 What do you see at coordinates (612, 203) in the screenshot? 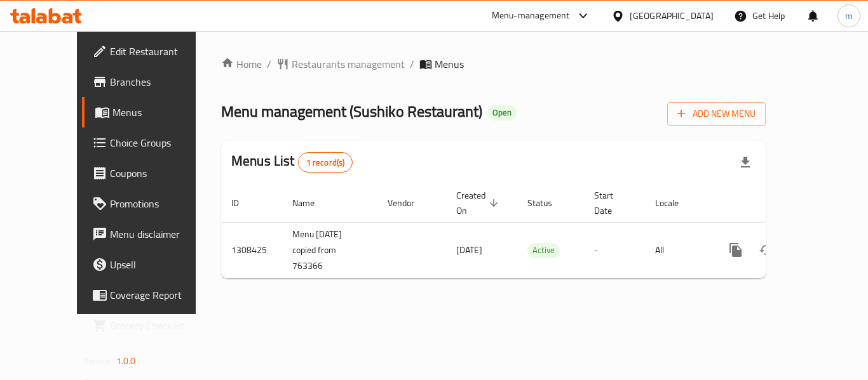
I see `span: Start Date` at bounding box center [612, 203].